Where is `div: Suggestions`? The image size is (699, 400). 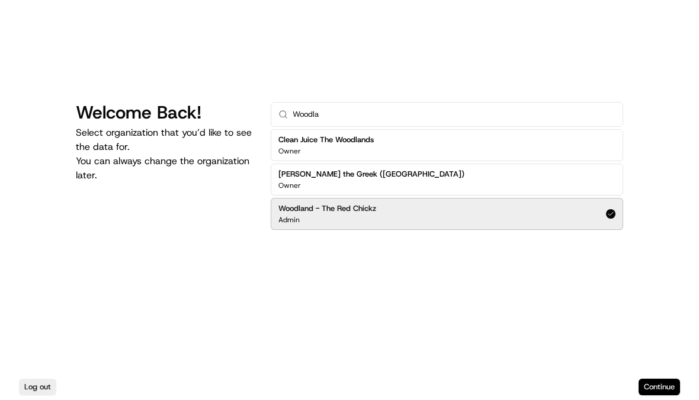 div: Suggestions is located at coordinates (446, 179).